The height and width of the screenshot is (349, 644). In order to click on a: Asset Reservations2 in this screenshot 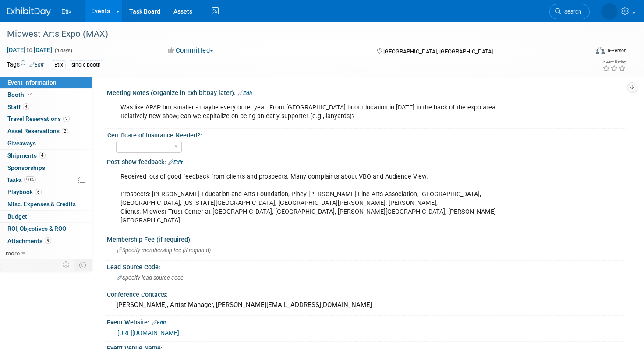, I will do `click(46, 131)`.